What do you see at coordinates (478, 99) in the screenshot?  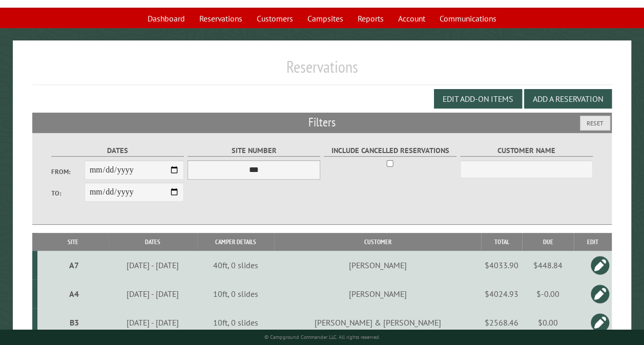 I see `button: Edit Add-on Items` at bounding box center [478, 99].